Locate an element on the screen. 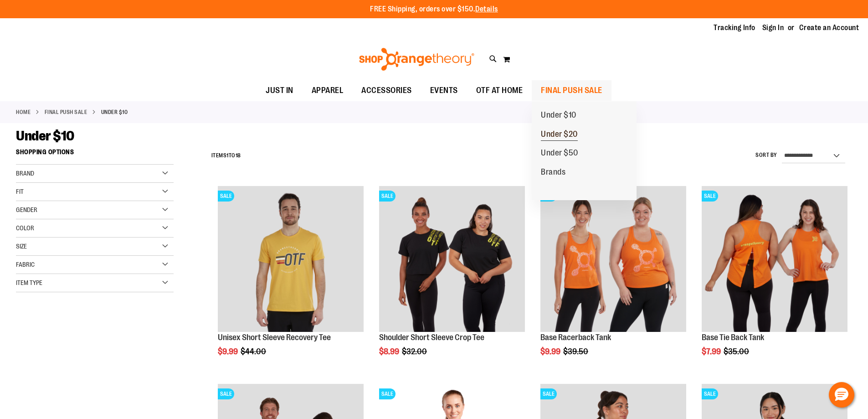 The width and height of the screenshot is (868, 419). a: ACCESSORIES is located at coordinates (386, 90).